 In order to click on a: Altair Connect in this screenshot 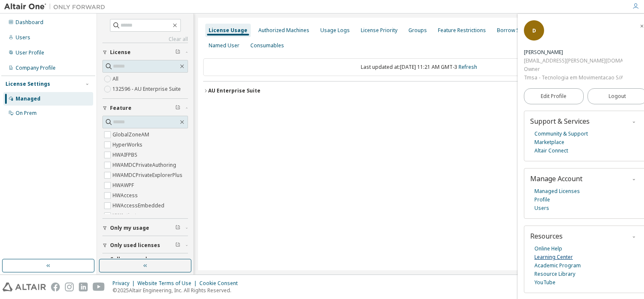, I will do `click(551, 151)`.